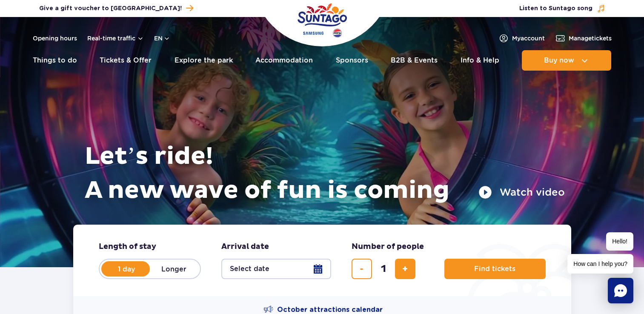 The height and width of the screenshot is (314, 644). I want to click on button: Watch video, so click(522, 192).